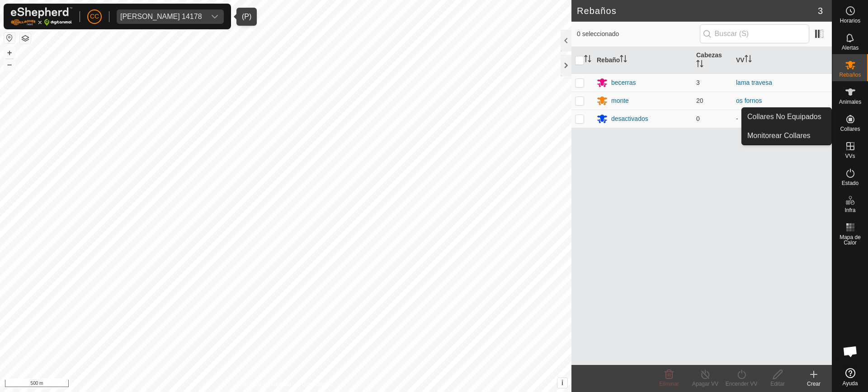  What do you see at coordinates (42, 16) in the screenshot?
I see `img: Logo Gallagher` at bounding box center [42, 16].